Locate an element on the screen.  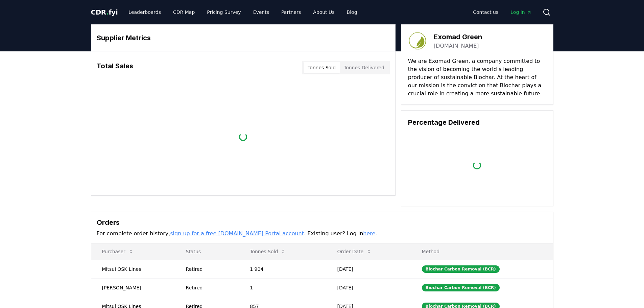
a: Contact us is located at coordinates (485, 12).